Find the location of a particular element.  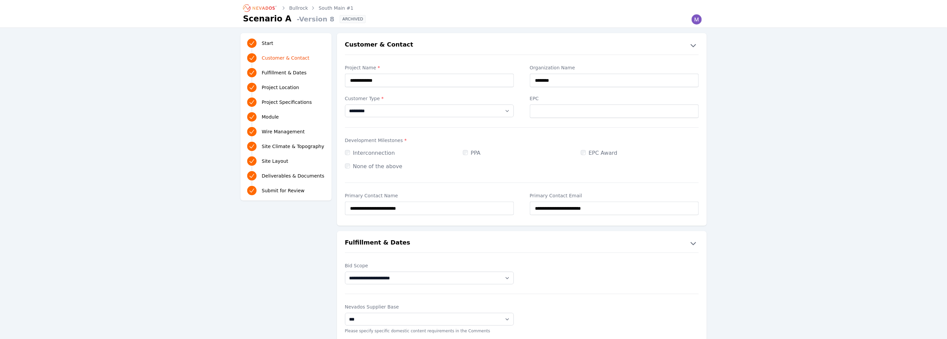

input: None of the above is located at coordinates (348, 166).